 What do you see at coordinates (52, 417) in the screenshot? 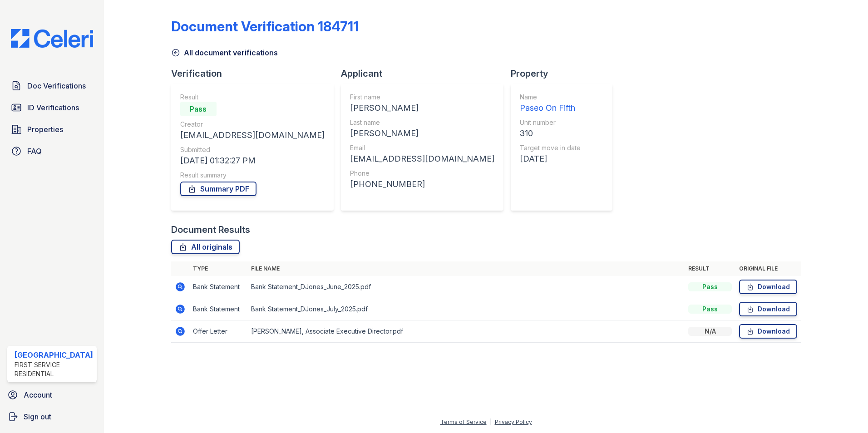
I see `button: Sign out` at bounding box center [52, 417].